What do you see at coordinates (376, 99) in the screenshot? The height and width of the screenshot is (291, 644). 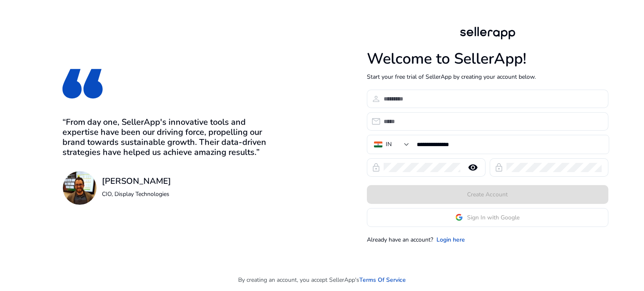 I see `span: person` at bounding box center [376, 99].